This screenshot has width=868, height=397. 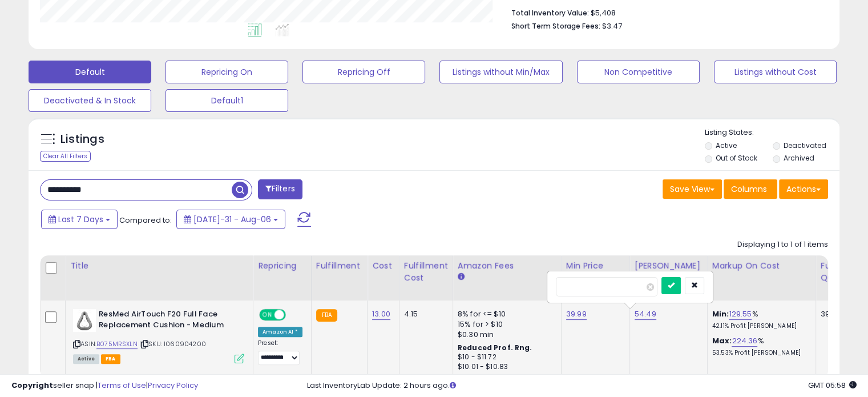 I want to click on label: Out of Stock, so click(x=736, y=158).